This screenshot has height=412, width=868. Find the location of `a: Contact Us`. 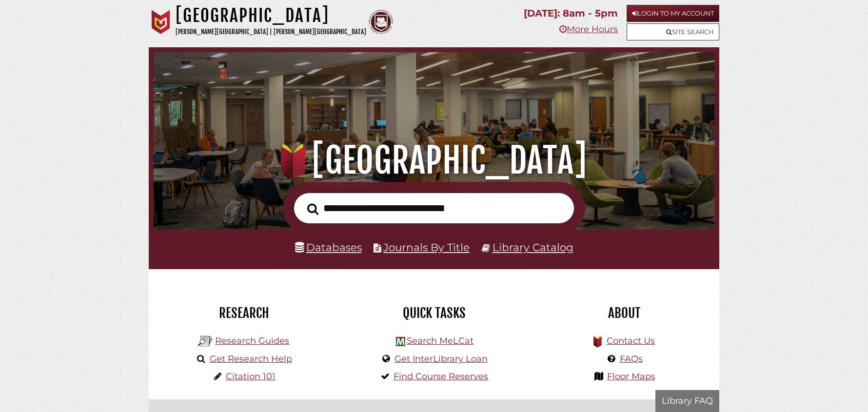

a: Contact Us is located at coordinates (631, 341).